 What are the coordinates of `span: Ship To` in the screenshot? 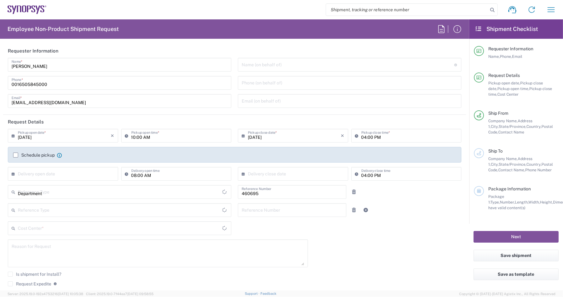 It's located at (495, 151).